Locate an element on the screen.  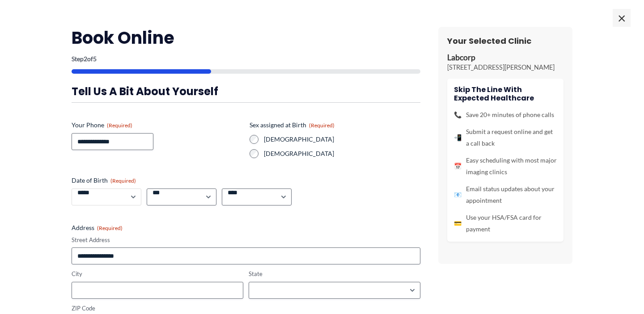
li: Submit a request online and get a call back is located at coordinates (505, 137).